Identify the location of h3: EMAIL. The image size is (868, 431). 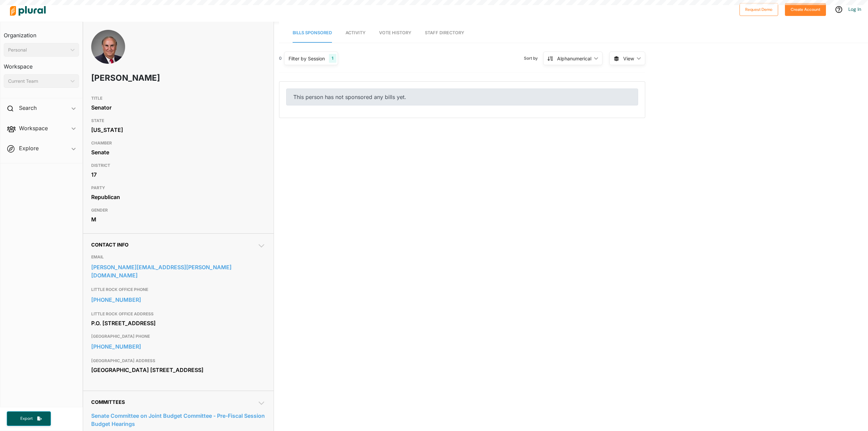
(178, 257).